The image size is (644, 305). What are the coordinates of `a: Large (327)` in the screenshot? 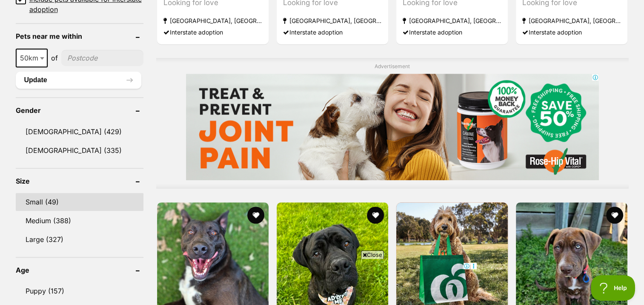 It's located at (79, 239).